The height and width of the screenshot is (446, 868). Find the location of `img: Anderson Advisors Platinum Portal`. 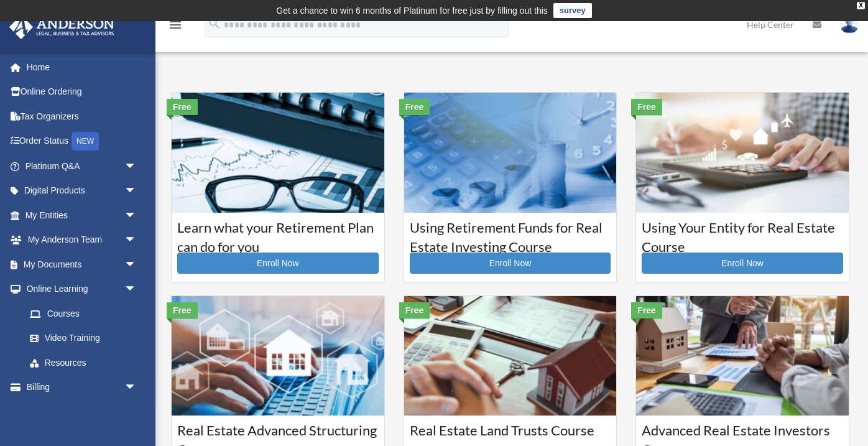

img: Anderson Advisors Platinum Portal is located at coordinates (62, 27).